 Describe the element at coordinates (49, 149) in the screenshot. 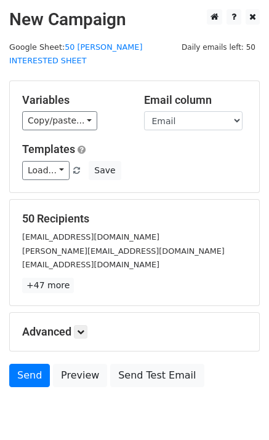

I see `a: Templates` at that location.